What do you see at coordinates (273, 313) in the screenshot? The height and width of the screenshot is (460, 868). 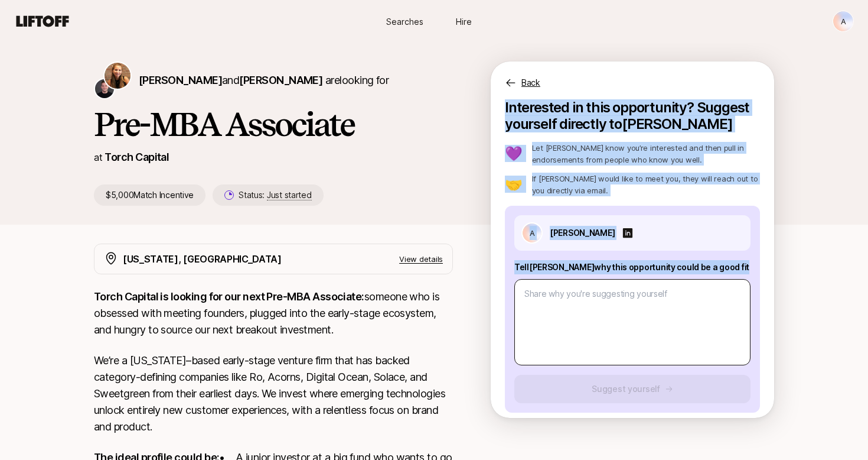 I see `p: someone who is obsessed with meeting founders, plugged into the early-stage ecosystem, and hungry...` at bounding box center [273, 313].